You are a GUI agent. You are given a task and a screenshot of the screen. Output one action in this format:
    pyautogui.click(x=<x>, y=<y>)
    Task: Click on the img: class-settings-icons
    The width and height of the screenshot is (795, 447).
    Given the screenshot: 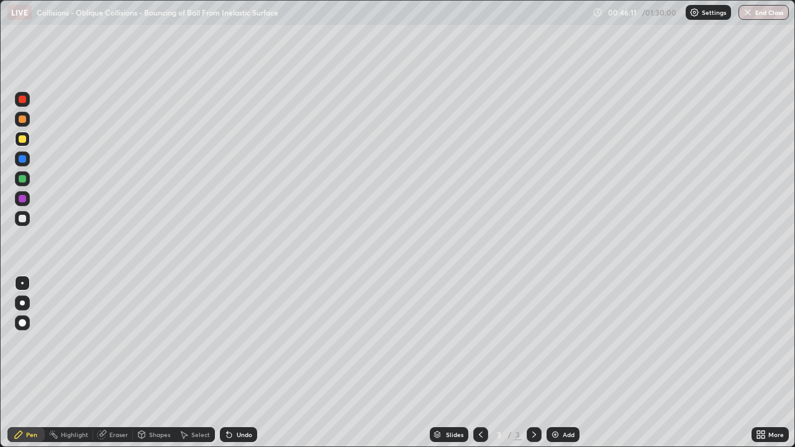 What is the action you would take?
    pyautogui.click(x=694, y=12)
    